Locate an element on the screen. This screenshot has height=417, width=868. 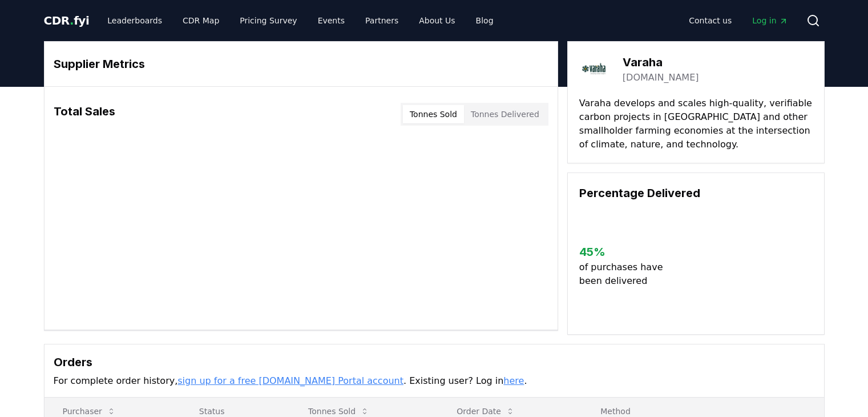
h3: Varaha is located at coordinates (661, 62).